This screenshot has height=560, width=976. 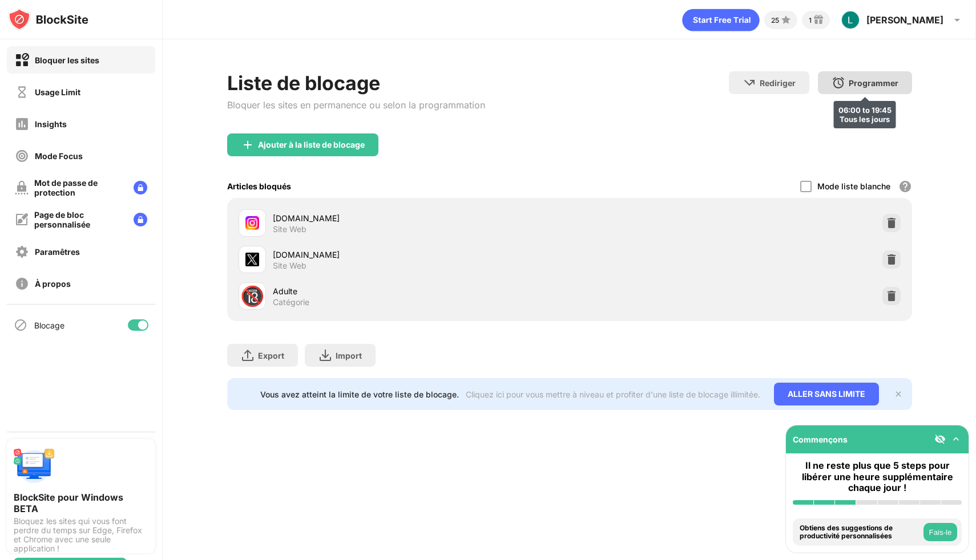 What do you see at coordinates (877, 477) in the screenshot?
I see `div: Il ne reste plus que 5 steps pour libérer une heure supplémentaire chaque jour !` at bounding box center [877, 477].